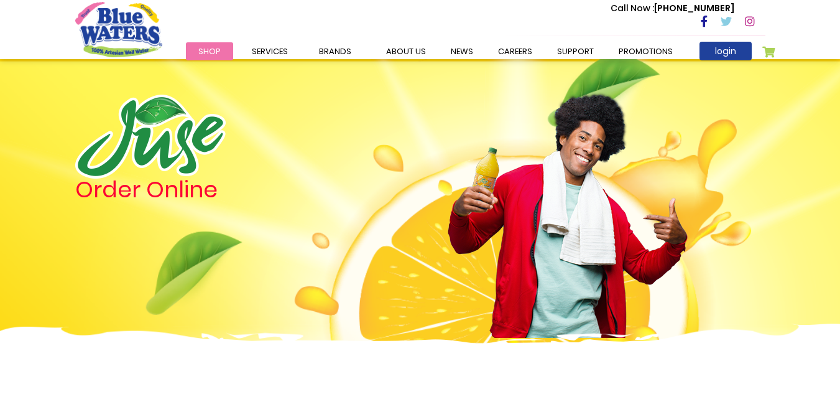  What do you see at coordinates (151, 136) in the screenshot?
I see `img: logo` at bounding box center [151, 136].